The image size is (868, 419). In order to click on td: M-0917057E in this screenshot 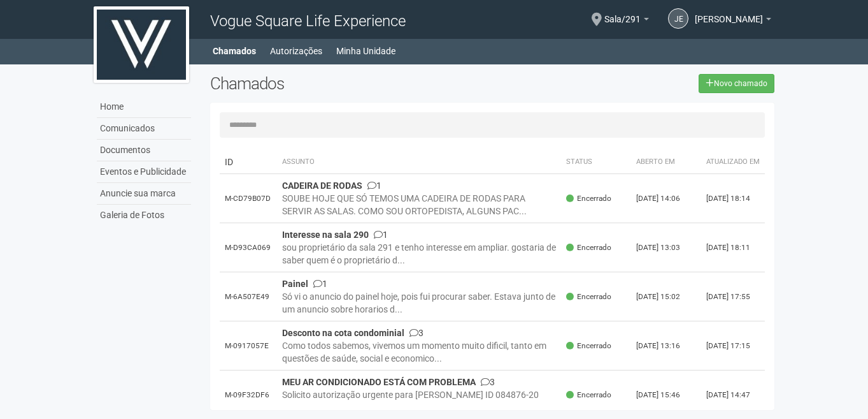, I will do `click(248, 346)`.